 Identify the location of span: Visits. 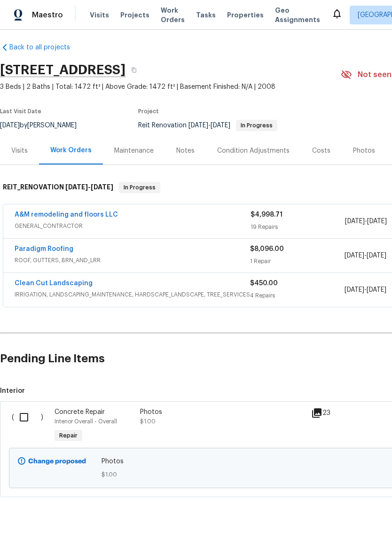
(99, 15).